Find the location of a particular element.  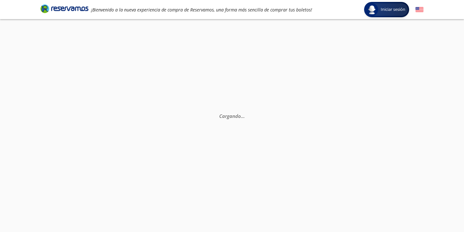

i: Brand Logo is located at coordinates (64, 9).